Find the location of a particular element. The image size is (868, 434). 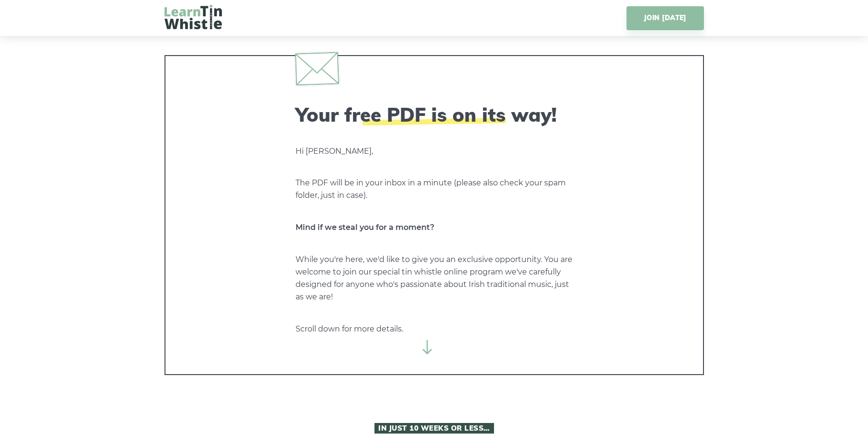

h2: Your free PDF is on its way! is located at coordinates (434, 114).